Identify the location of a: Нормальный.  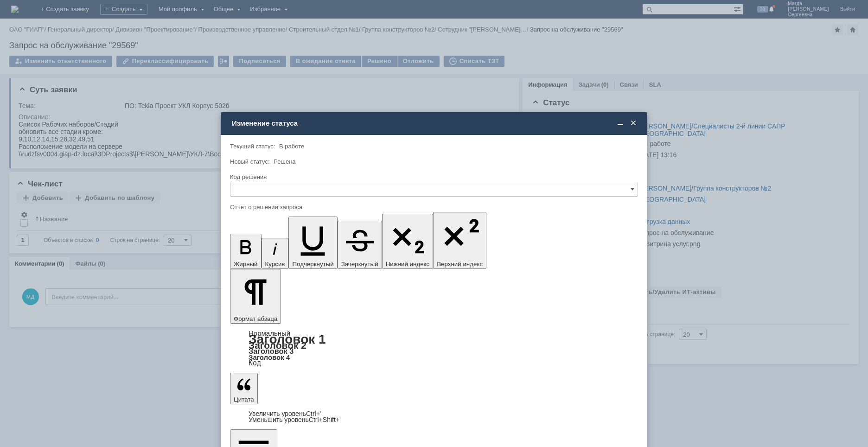
(269, 333).